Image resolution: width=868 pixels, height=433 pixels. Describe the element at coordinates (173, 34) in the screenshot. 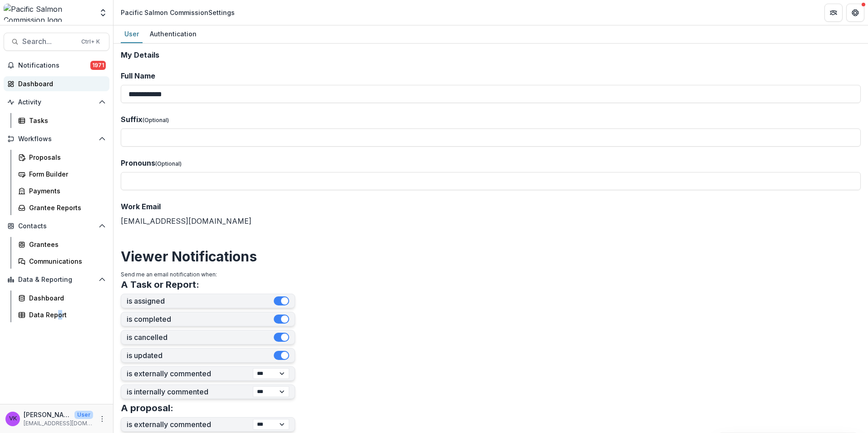

I see `a: Authentication` at that location.